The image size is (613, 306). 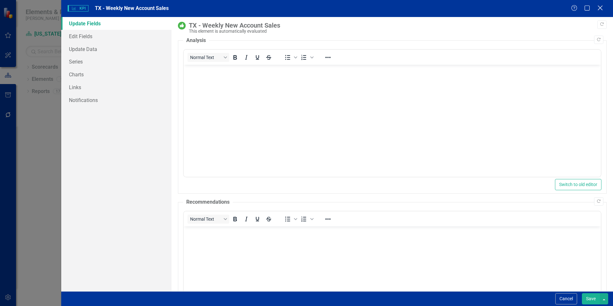 I want to click on a: Update Fields, so click(x=116, y=23).